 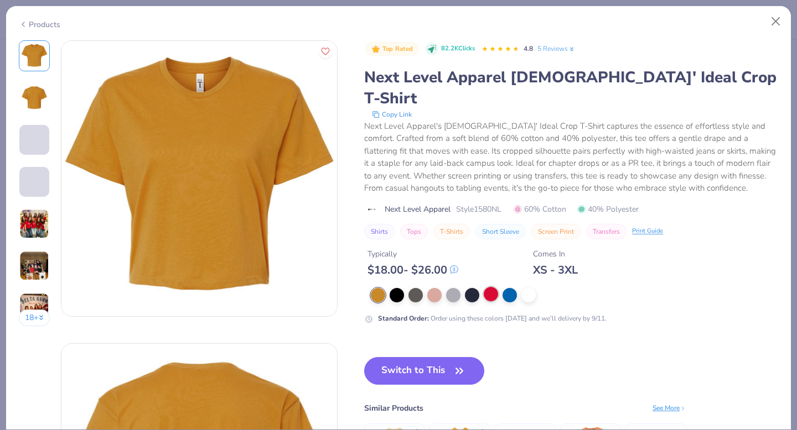 I want to click on span: 4.8, so click(x=528, y=49).